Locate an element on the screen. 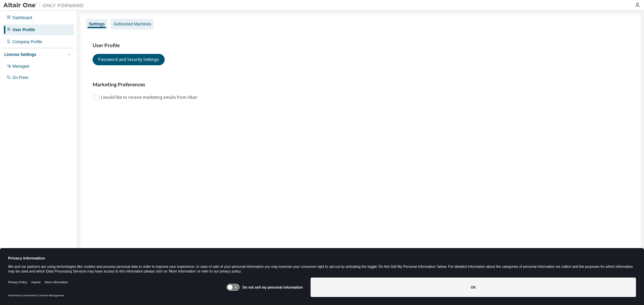  img: Altair One is located at coordinates (45, 5).